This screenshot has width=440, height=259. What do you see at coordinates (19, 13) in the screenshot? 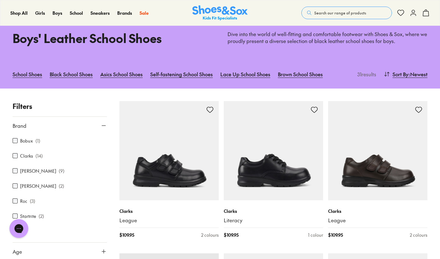
I see `span: Shop All` at bounding box center [19, 13].